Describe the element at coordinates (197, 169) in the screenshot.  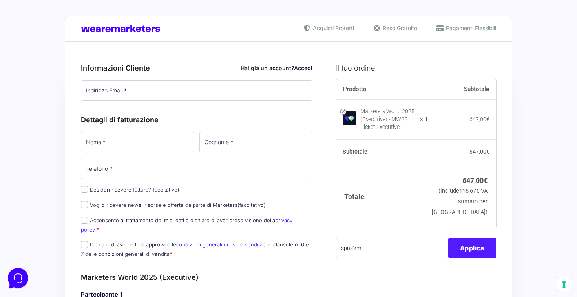
I see `input: Telefono *` at that location.